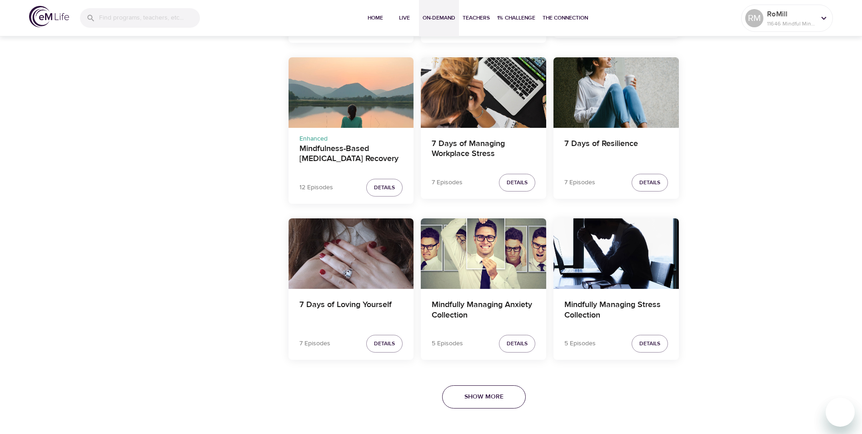  What do you see at coordinates (483, 310) in the screenshot?
I see `h4: Mindfully Managing Anxiety Collection` at bounding box center [483, 310].